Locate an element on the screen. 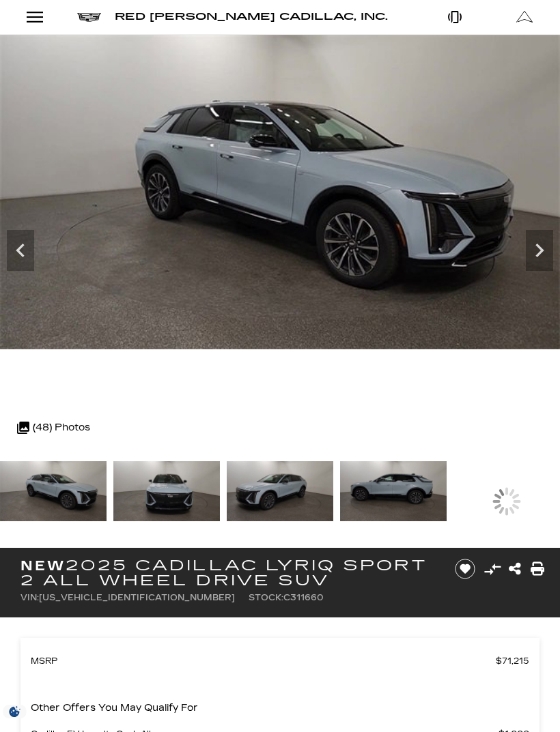 This screenshot has height=732, width=560. button: Compare vehicle is located at coordinates (492, 569).